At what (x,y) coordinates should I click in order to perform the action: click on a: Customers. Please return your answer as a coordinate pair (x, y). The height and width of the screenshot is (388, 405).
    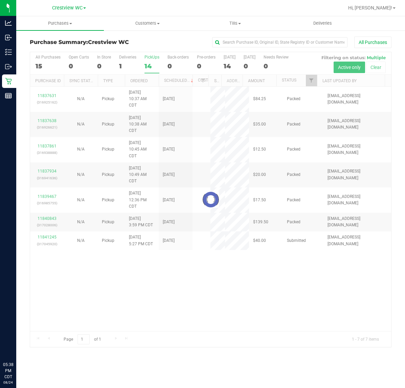
    Looking at the image, I should click on (148, 23).